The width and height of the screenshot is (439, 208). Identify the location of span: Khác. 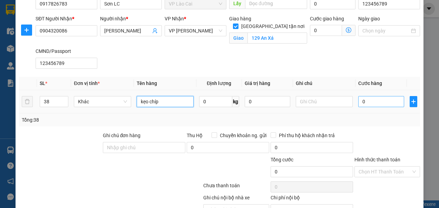
(102, 102).